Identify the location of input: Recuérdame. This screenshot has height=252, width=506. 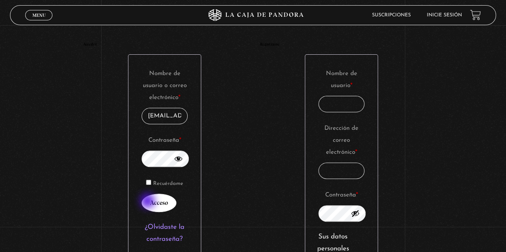
(148, 182).